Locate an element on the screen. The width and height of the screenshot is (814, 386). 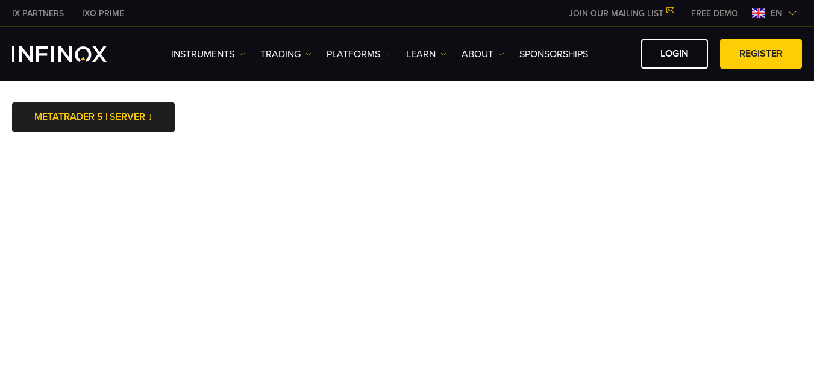
a: JOIN OUR MAILING LIST is located at coordinates (621, 13).